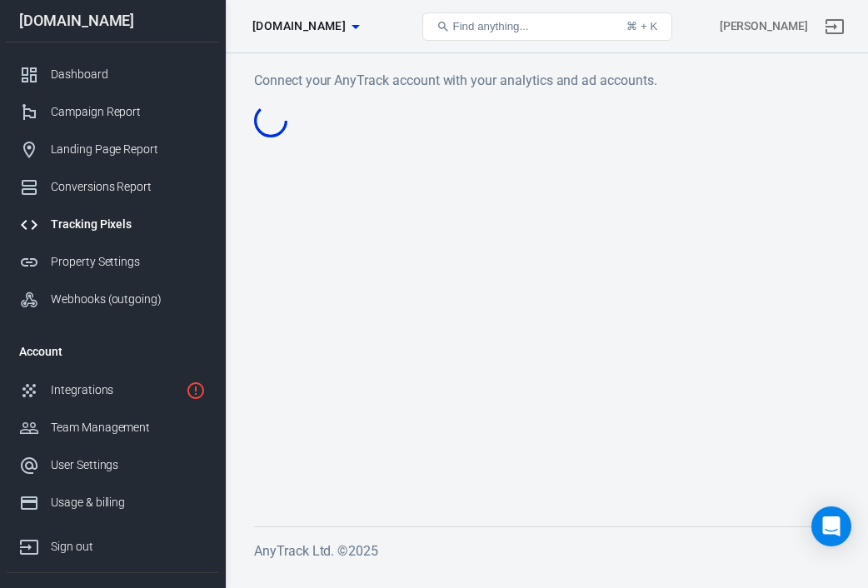 This screenshot has height=588, width=868. What do you see at coordinates (113, 112) in the screenshot?
I see `a: Campaign Report` at bounding box center [113, 112].